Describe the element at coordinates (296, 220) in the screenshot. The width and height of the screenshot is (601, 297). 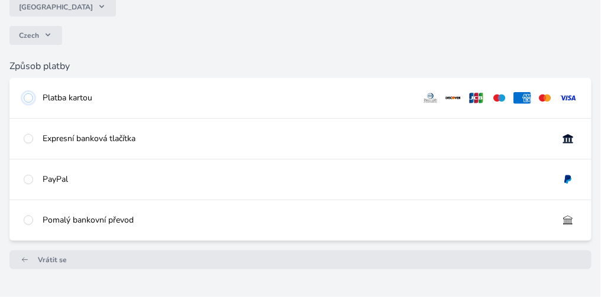
I see `div: Pomalý bankovní převod` at that location.